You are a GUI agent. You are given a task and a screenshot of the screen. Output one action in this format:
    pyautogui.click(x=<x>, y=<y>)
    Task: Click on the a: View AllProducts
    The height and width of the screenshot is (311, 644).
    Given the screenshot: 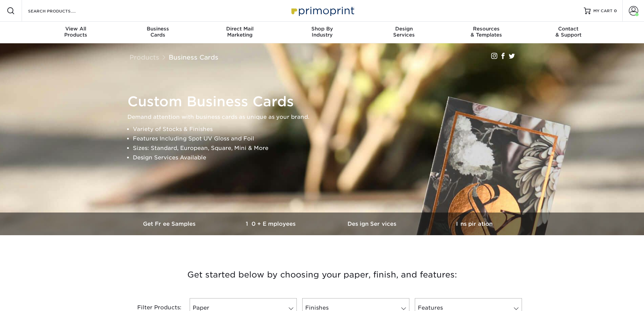 What is the action you would take?
    pyautogui.click(x=76, y=33)
    